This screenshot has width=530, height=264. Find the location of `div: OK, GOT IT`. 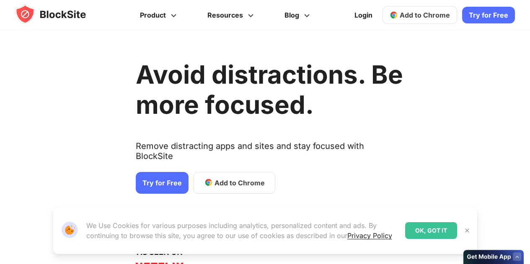

div: OK, GOT IT is located at coordinates (431, 231).